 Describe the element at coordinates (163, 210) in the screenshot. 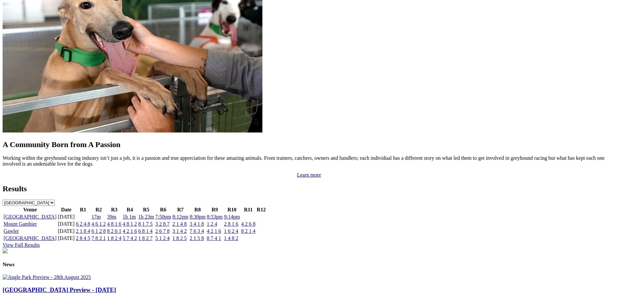

I see `th: R6` at that location.